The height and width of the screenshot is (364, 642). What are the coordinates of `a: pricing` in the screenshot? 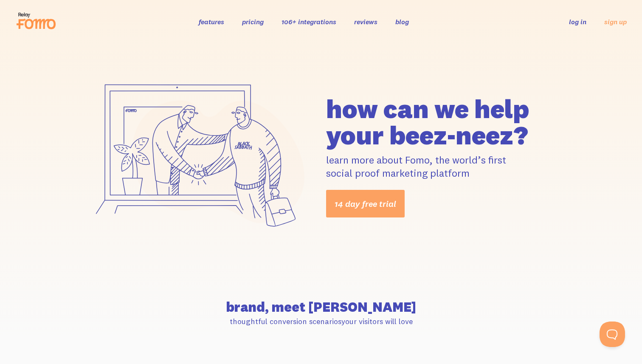 It's located at (253, 22).